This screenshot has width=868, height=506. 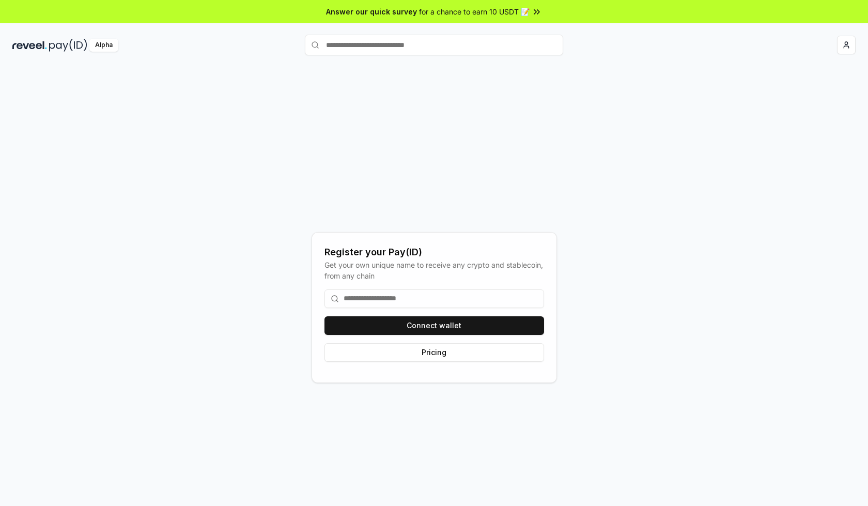 What do you see at coordinates (434, 352) in the screenshot?
I see `button: Pricing` at bounding box center [434, 352].